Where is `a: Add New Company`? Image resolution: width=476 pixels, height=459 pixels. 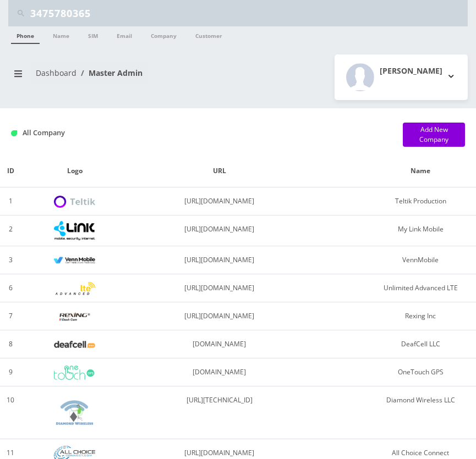 a: Add New Company is located at coordinates (434, 135).